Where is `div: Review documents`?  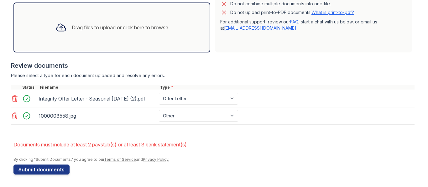
div: Review documents is located at coordinates (213, 66).